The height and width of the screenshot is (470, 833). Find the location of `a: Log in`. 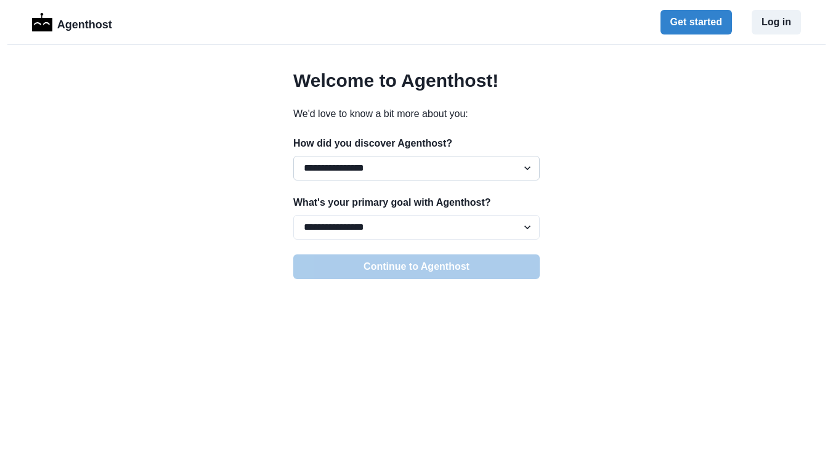

a: Log in is located at coordinates (777, 22).